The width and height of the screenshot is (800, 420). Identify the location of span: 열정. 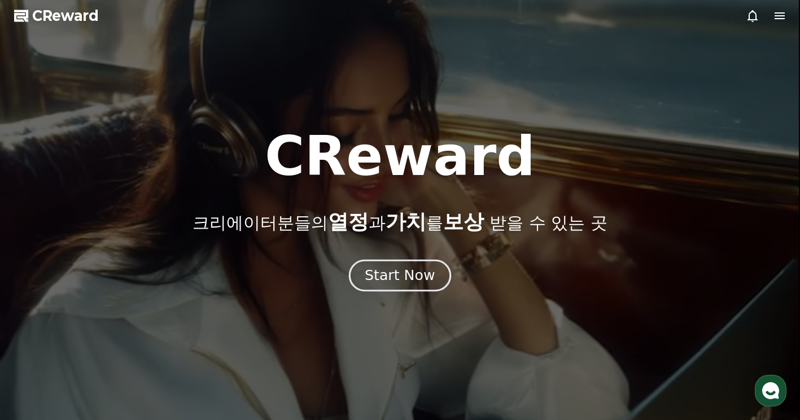
(348, 221).